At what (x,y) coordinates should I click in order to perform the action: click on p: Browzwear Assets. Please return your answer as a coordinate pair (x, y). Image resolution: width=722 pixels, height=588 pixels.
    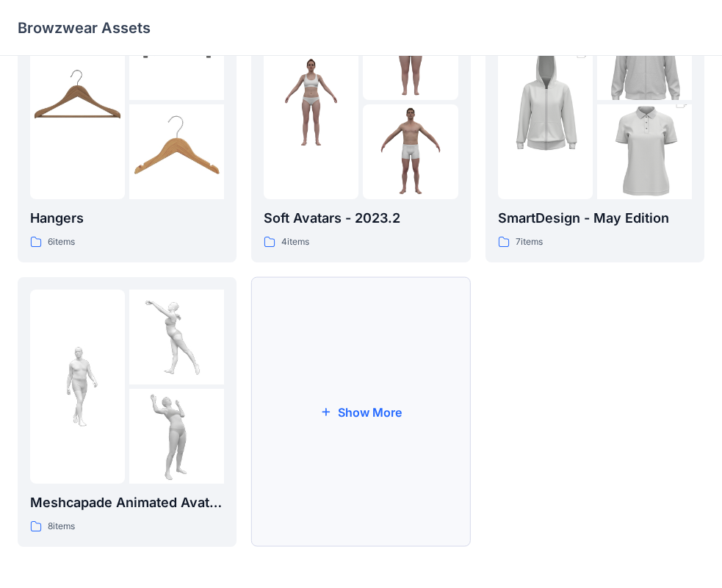
    Looking at the image, I should click on (84, 28).